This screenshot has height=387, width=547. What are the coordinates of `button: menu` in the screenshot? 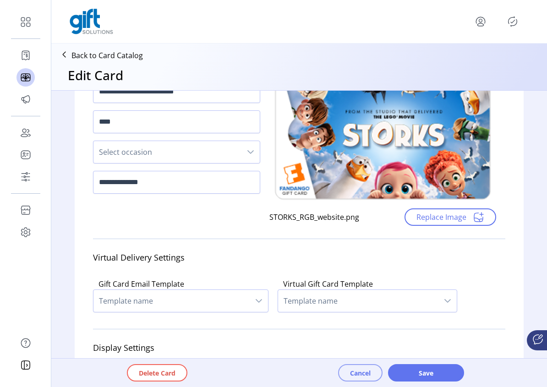 It's located at (481, 22).